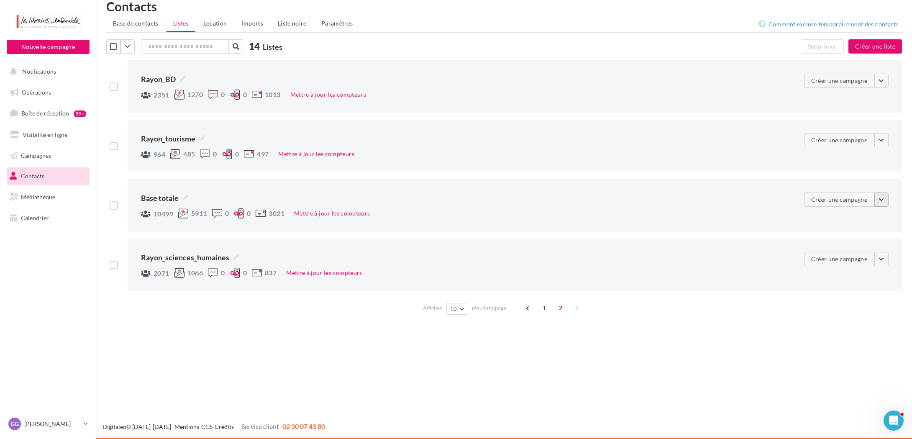 The height and width of the screenshot is (439, 912). I want to click on a: Digitaleo, so click(114, 426).